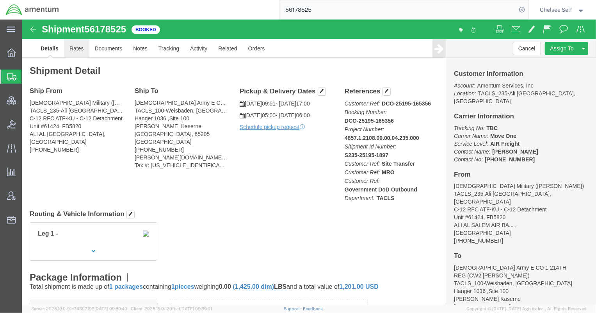 This screenshot has width=596, height=313. What do you see at coordinates (79, 309) in the screenshot?
I see `span: Server: 2025.19.0-91c74307f99` at bounding box center [79, 309].